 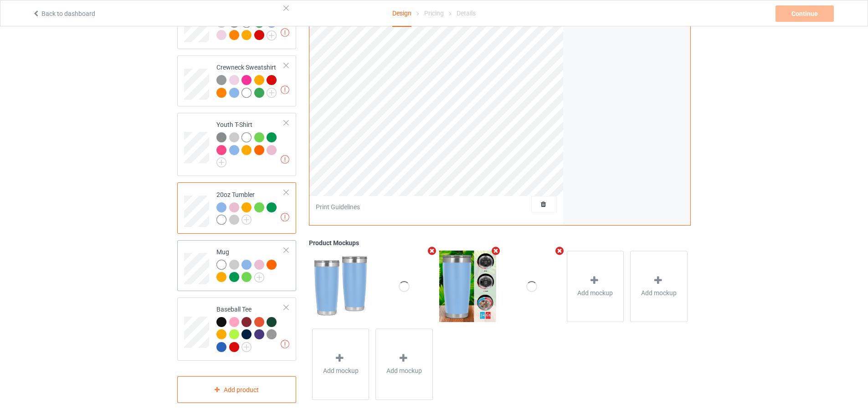 I want to click on div: Long Sleeve Tee, so click(x=250, y=23).